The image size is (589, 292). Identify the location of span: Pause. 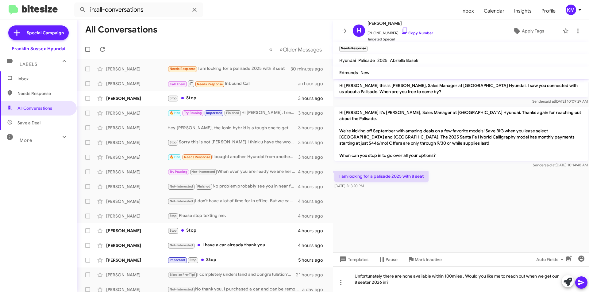
(391, 260).